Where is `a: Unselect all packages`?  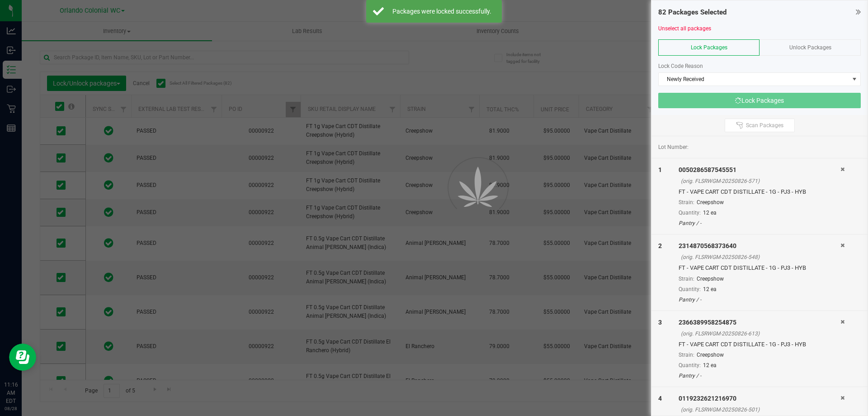 a: Unselect all packages is located at coordinates (684, 28).